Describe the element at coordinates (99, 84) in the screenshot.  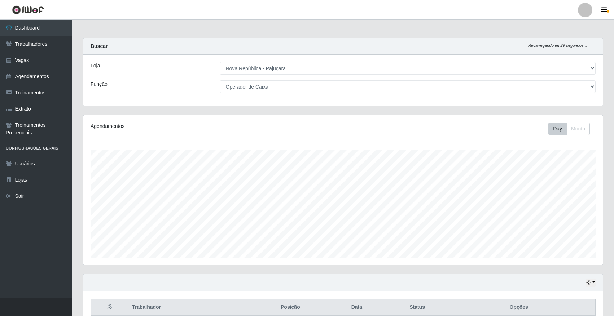
I see `label: Função` at that location.